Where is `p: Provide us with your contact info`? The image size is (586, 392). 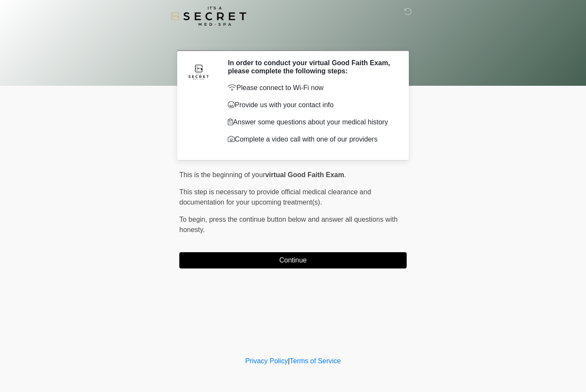
p: Provide us with your contact info is located at coordinates (311, 105).